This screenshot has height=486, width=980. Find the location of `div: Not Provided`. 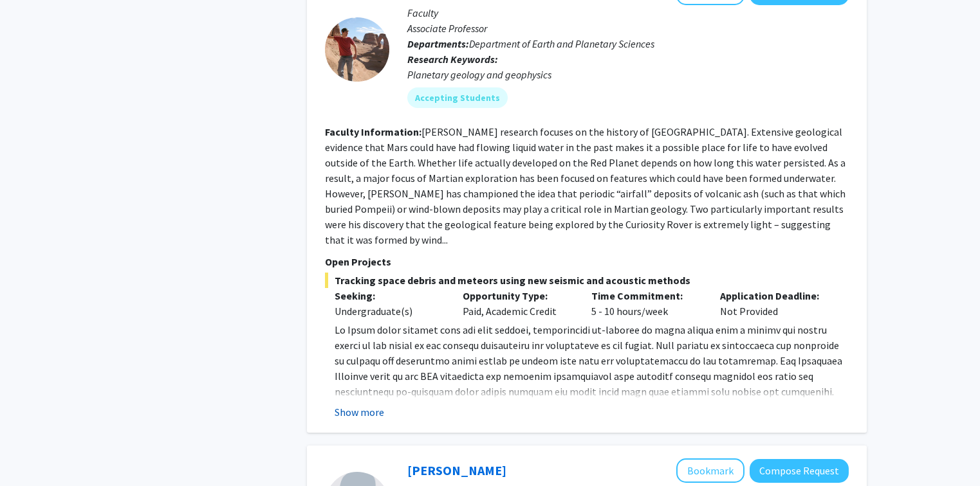

div: Not Provided is located at coordinates (775, 303).